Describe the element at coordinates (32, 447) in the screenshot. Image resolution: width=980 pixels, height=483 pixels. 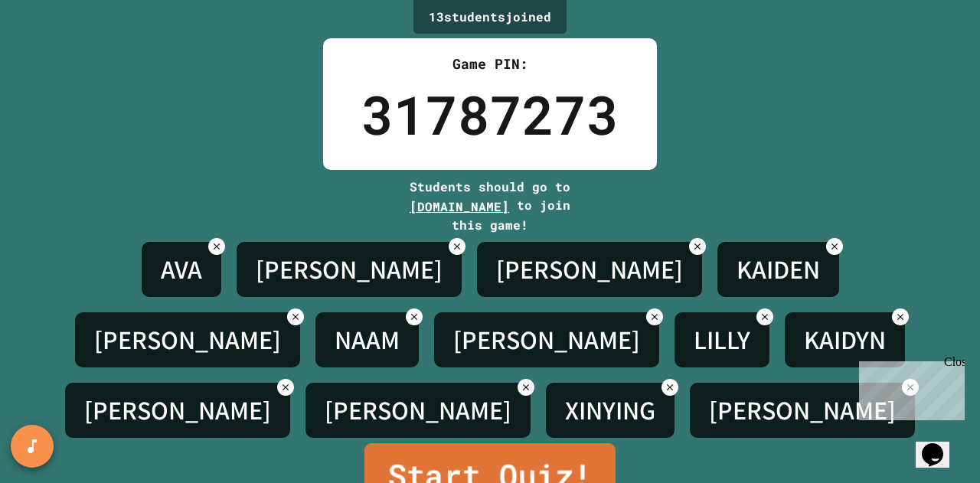
I see `button: SpeedDial basic example` at that location.